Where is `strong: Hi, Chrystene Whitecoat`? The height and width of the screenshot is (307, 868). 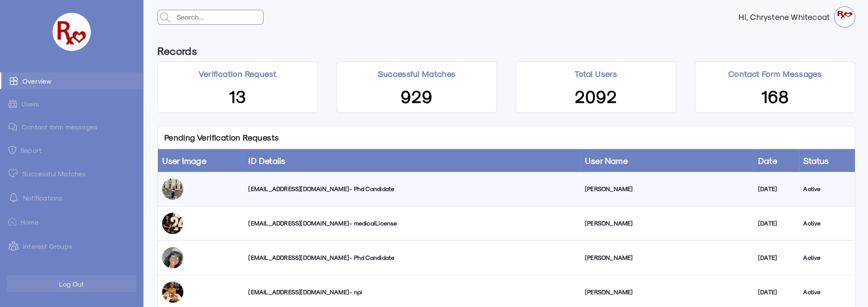
strong: Hi, Chrystene Whitecoat is located at coordinates (786, 17).